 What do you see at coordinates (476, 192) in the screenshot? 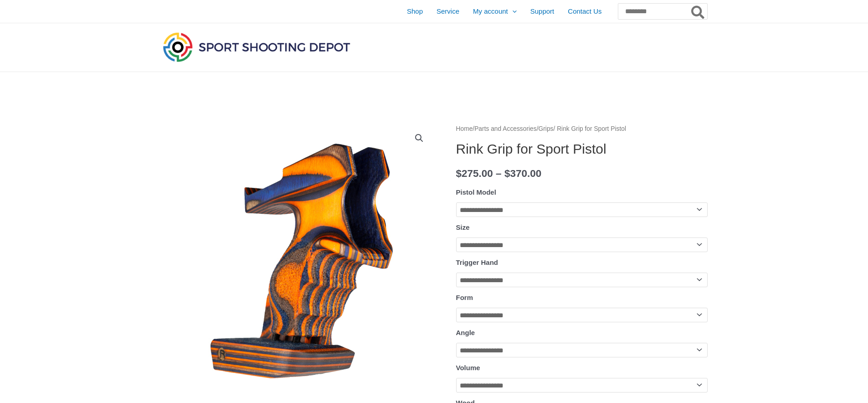
I see `label: Pistol Model` at bounding box center [476, 192].